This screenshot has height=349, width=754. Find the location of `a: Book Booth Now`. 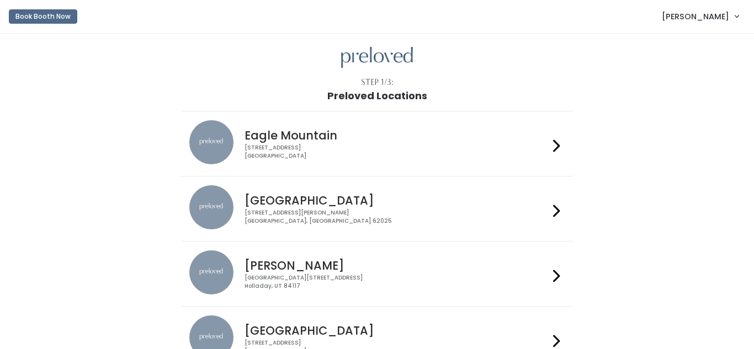

a: Book Booth Now is located at coordinates (43, 17).